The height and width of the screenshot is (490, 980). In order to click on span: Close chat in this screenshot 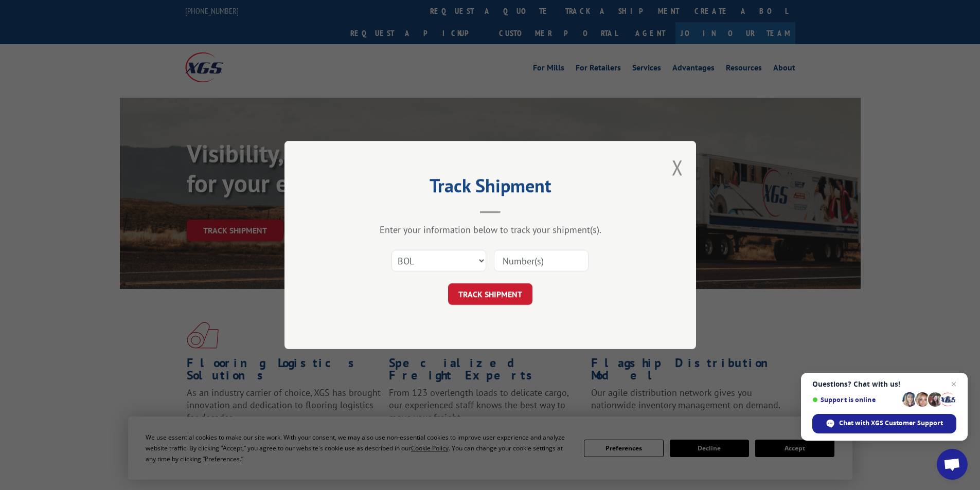, I will do `click(954, 384)`.